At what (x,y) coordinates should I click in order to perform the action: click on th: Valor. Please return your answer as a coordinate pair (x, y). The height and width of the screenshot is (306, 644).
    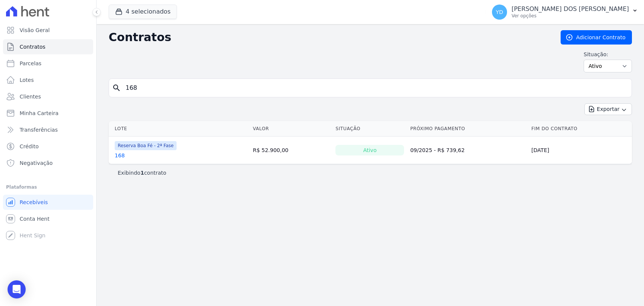
    Looking at the image, I should click on (291, 129).